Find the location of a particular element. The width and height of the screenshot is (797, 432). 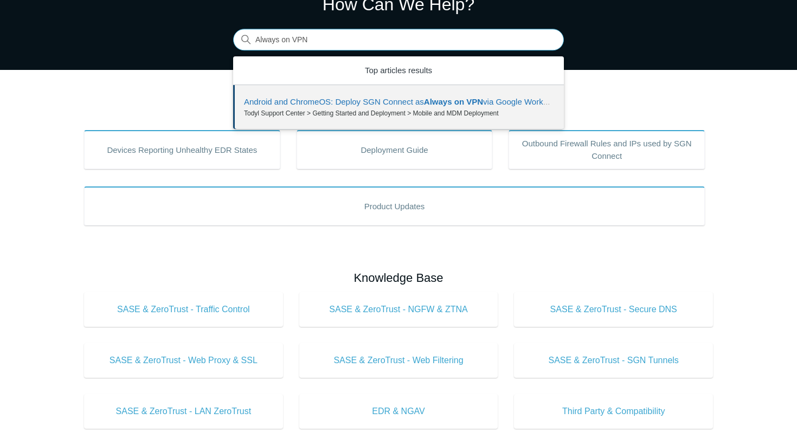

a: Product Updates is located at coordinates (394, 206).